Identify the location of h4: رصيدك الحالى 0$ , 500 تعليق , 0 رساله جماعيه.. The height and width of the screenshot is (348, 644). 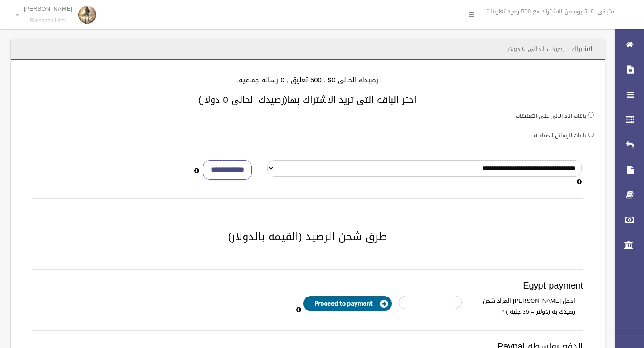
(308, 80).